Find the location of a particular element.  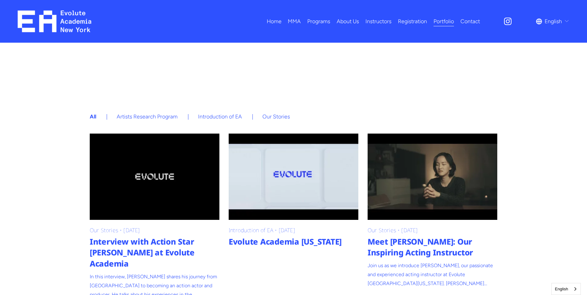

nav: categories is located at coordinates (293, 117).